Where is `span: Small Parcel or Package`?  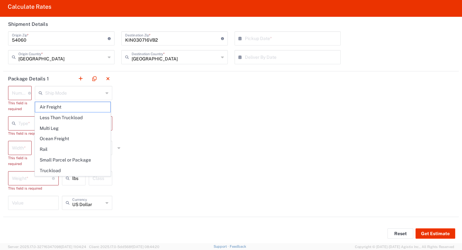
span: Small Parcel or Package is located at coordinates (73, 160).